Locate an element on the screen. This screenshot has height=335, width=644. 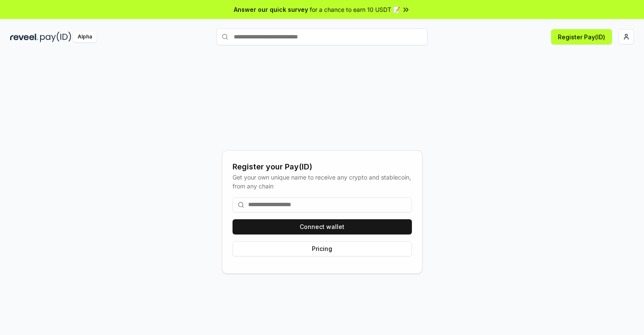
span: for a chance to earn 10 USDT 📝 is located at coordinates (355, 9).